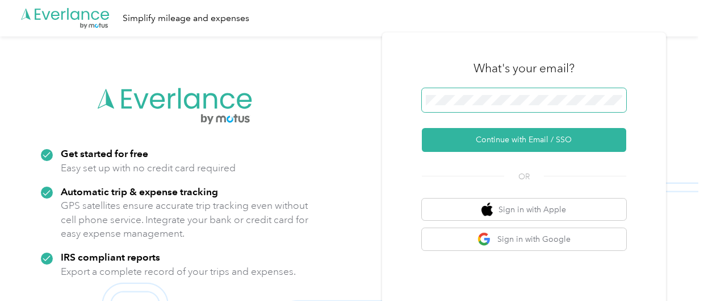 The height and width of the screenshot is (301, 704). Describe the element at coordinates (178, 271) in the screenshot. I see `p: Export a complete record of your trips and expenses.` at that location.